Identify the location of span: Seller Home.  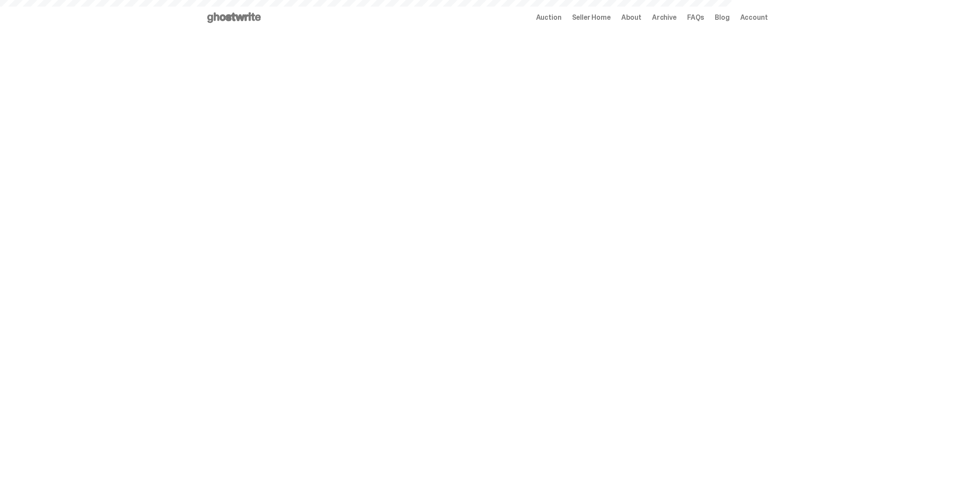
(591, 18).